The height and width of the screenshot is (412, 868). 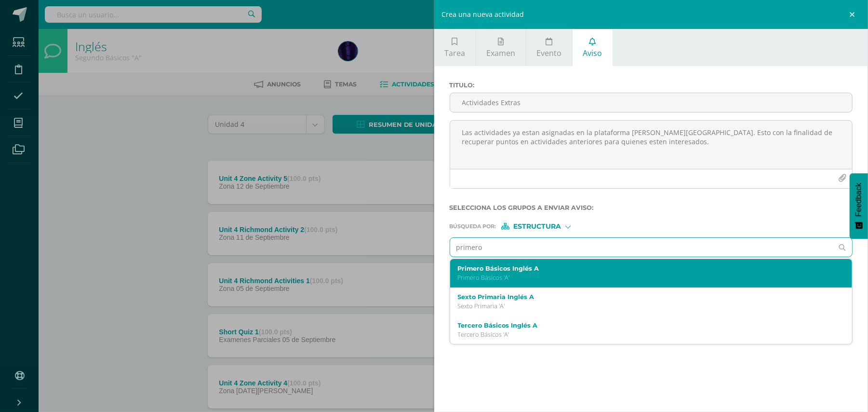 I want to click on p: Tercero Básicos 'A', so click(x=642, y=334).